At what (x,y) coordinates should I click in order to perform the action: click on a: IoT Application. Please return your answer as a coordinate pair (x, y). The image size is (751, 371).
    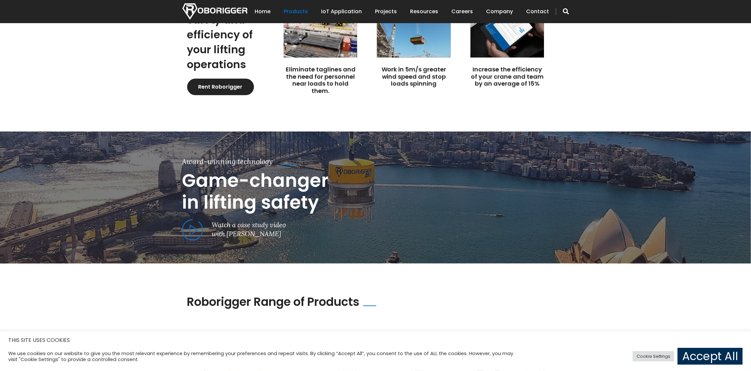
    Looking at the image, I should click on (342, 12).